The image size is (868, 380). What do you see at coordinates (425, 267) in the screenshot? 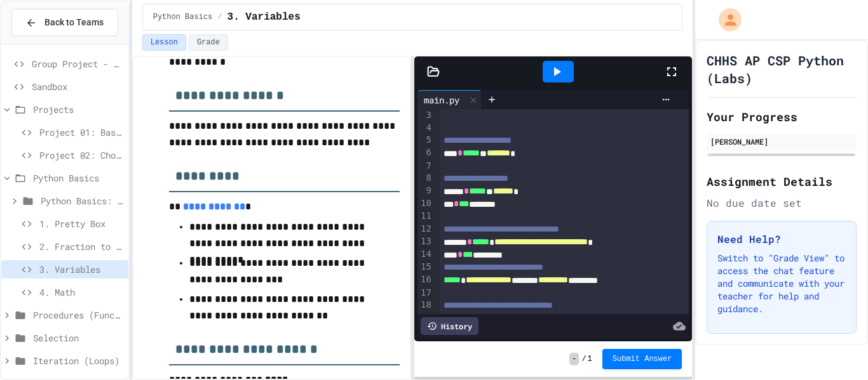
I see `div: 15` at bounding box center [425, 267].